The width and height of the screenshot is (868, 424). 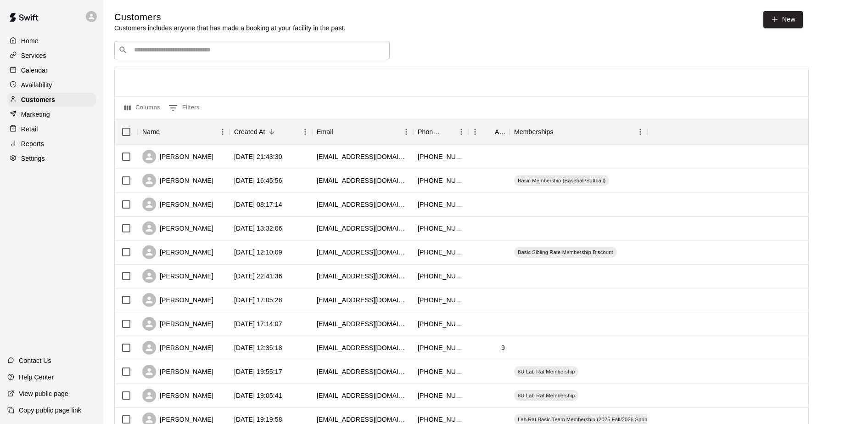 I want to click on p: Copy public page link, so click(x=50, y=410).